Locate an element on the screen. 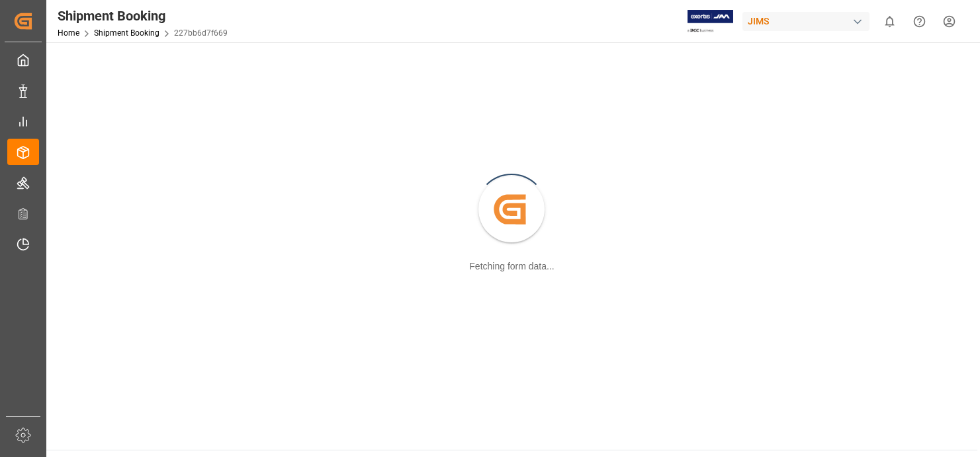  a: Home is located at coordinates (68, 33).